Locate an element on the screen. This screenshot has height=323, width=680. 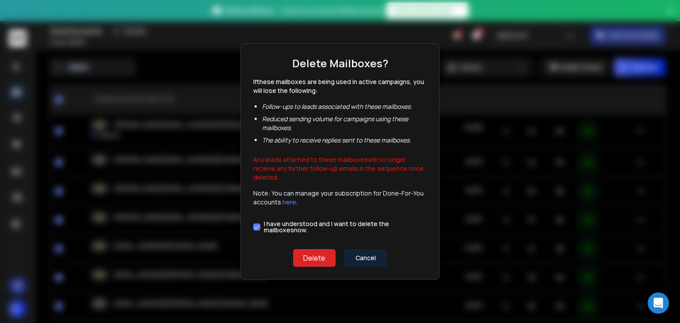
li: Reduced sending volume for campaigns using these mailboxes . is located at coordinates (344, 123).